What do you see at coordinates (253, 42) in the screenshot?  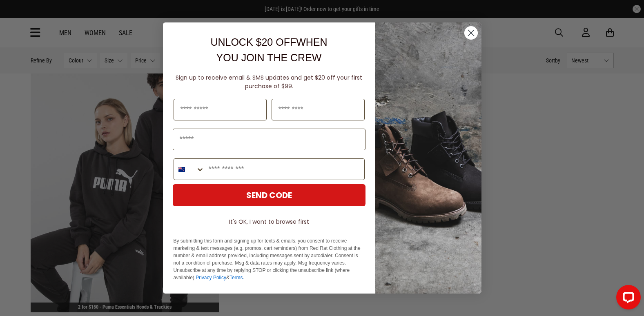 I see `span: UNLOCK $20 OFF` at bounding box center [253, 42].